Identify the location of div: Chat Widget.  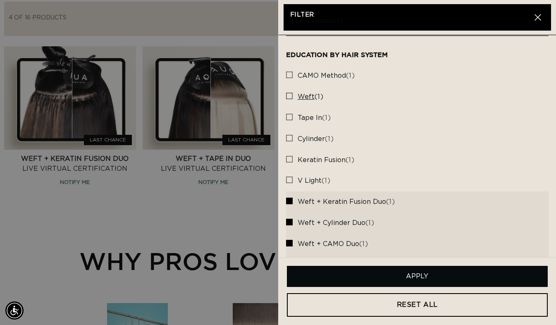
(535, 305).